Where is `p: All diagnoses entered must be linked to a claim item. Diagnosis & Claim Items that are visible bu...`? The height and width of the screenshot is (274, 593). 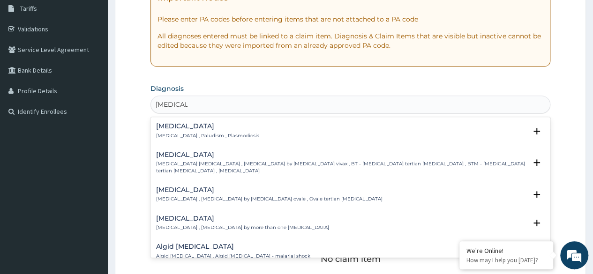 p: All diagnoses entered must be linked to a claim item. Diagnosis & Claim Items that are visible bu... is located at coordinates (350, 41).